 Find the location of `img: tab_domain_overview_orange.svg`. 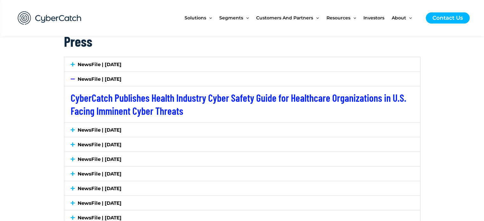

img: tab_domain_overview_orange.svg is located at coordinates (20, 39).